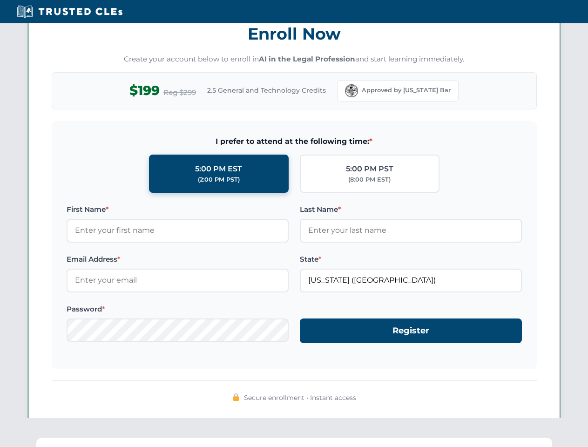  Describe the element at coordinates (177, 210) in the screenshot. I see `label: First Name` at that location.